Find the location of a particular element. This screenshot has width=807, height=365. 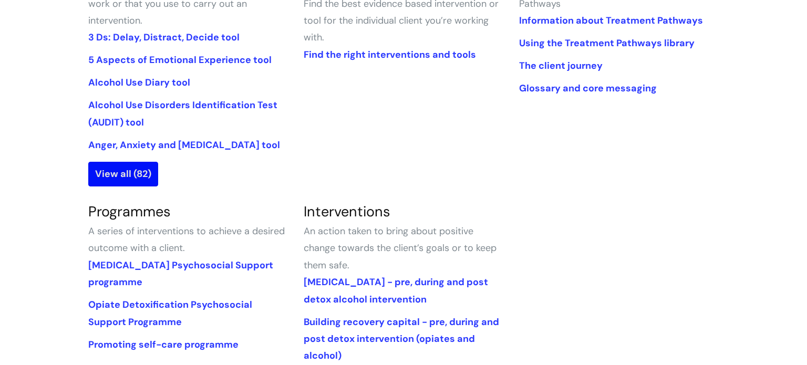

a: Programmes is located at coordinates (129, 211).